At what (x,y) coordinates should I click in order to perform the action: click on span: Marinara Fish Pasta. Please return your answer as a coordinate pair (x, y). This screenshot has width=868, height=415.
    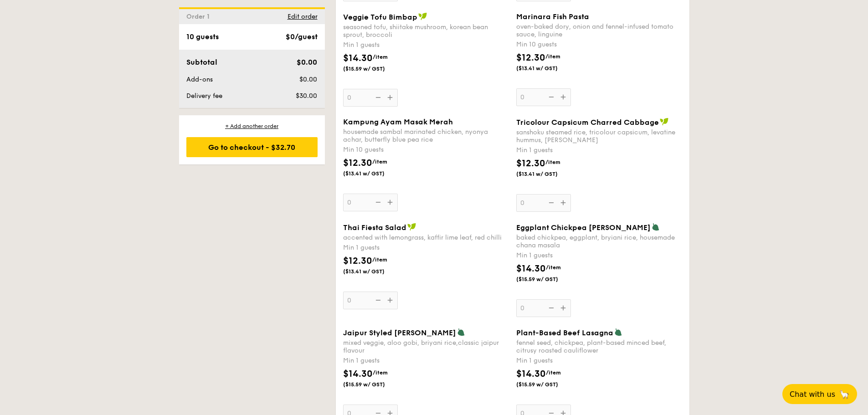
    Looking at the image, I should click on (552, 17).